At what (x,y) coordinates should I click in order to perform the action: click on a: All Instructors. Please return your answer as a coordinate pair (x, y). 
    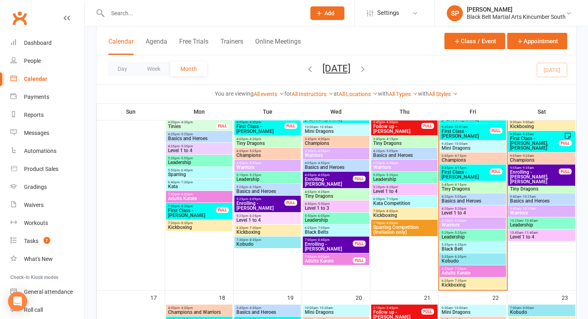
    Looking at the image, I should click on (312, 94).